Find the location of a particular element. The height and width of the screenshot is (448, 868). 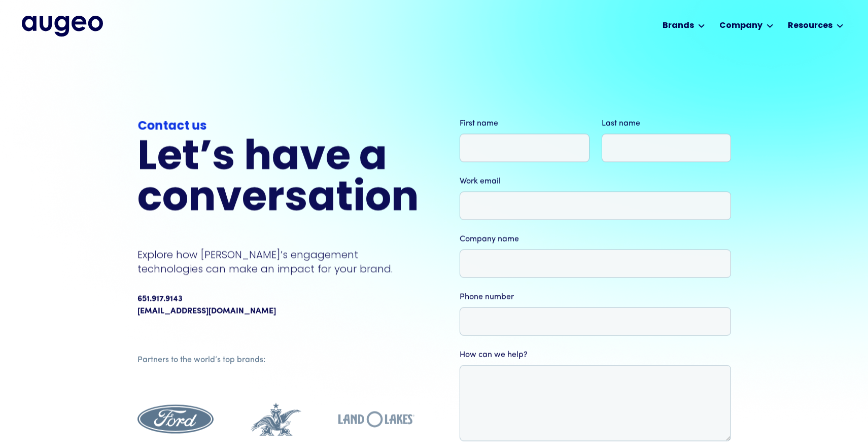

div: Brands is located at coordinates (678, 26).